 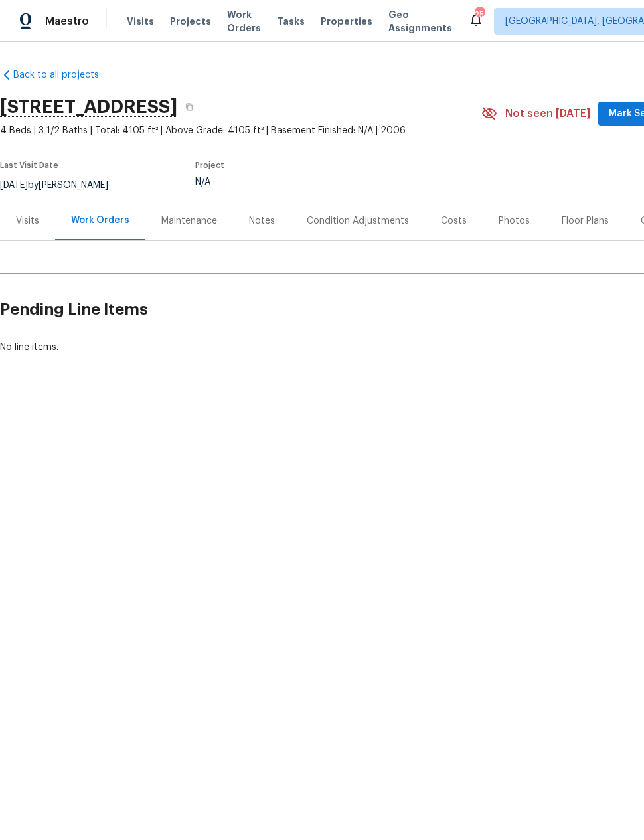 I want to click on span: Maestro, so click(x=67, y=21).